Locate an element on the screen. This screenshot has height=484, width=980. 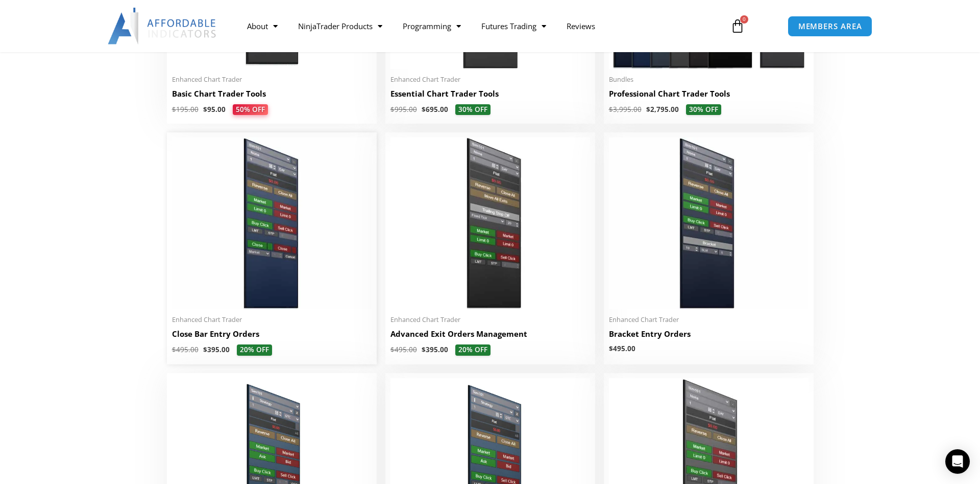
h2: Advanced Exit Orders Management is located at coordinates (490, 333).